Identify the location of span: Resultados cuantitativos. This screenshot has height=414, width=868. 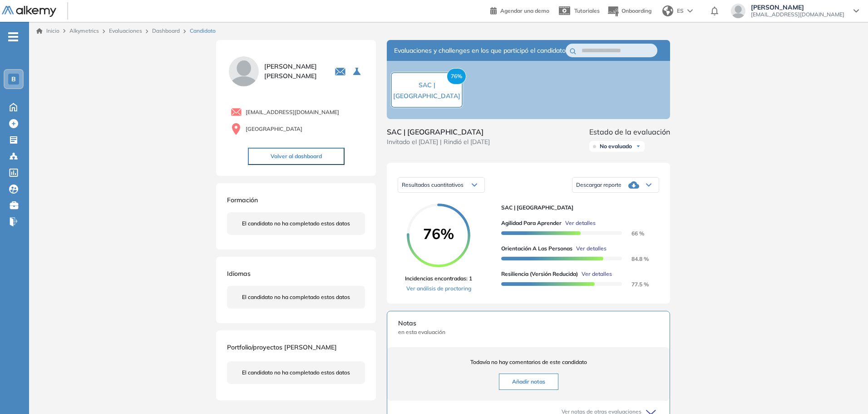
(433, 184).